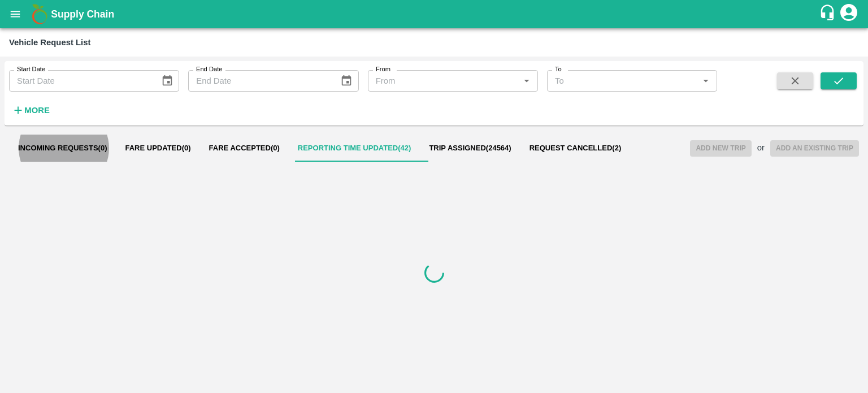 This screenshot has height=393, width=868. Describe the element at coordinates (31, 69) in the screenshot. I see `label: Start Date` at that location.